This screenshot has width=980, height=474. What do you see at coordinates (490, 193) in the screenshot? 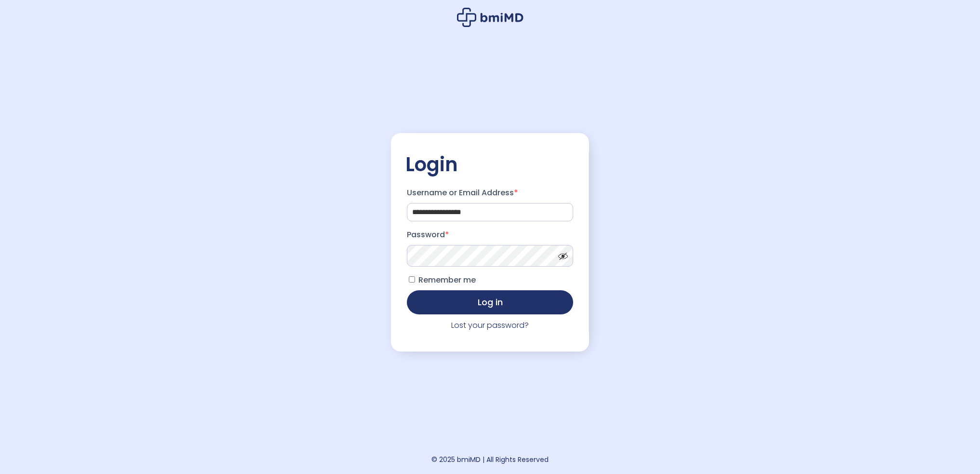
I see `label: Username or Email Address` at bounding box center [490, 193].